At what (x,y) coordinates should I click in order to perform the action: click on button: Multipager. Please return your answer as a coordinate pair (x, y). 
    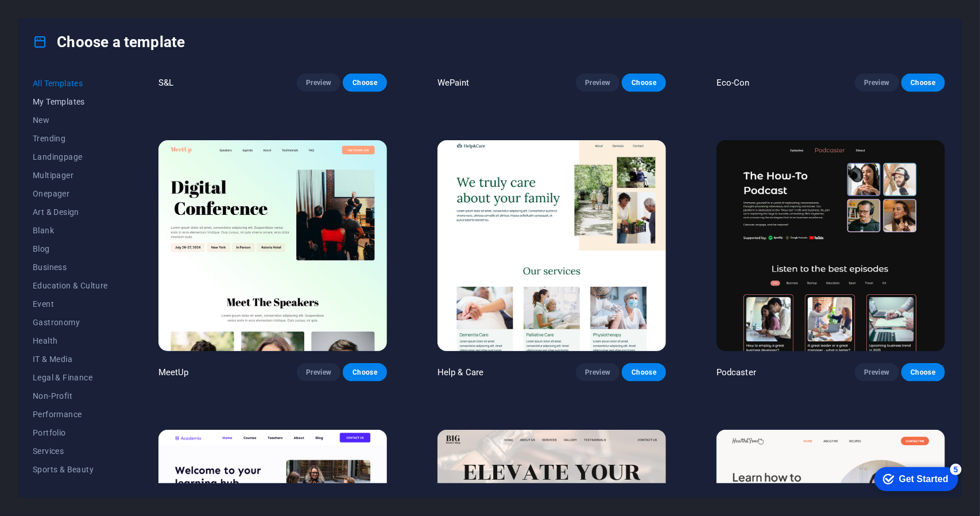
    Looking at the image, I should click on (70, 175).